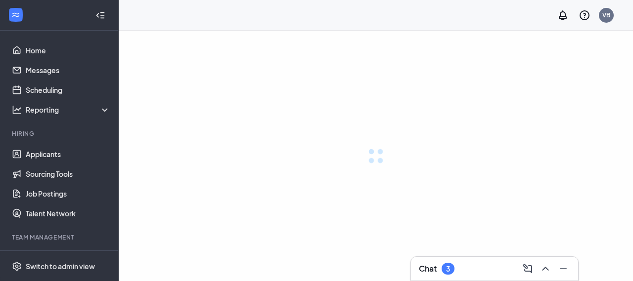 The image size is (633, 281). Describe the element at coordinates (68, 90) in the screenshot. I see `a: Scheduling` at that location.